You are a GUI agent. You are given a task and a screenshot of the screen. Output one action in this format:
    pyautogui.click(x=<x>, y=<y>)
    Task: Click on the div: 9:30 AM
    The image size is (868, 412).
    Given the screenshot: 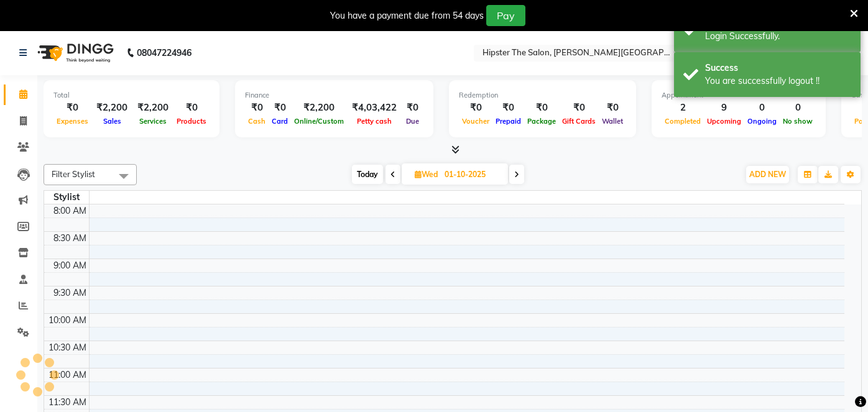 What is the action you would take?
    pyautogui.click(x=69, y=293)
    